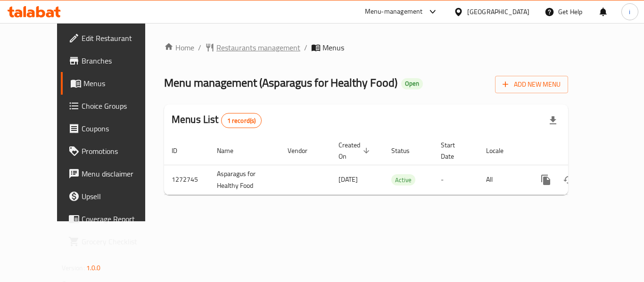 The image size is (644, 282). I want to click on span: Version:, so click(73, 268).